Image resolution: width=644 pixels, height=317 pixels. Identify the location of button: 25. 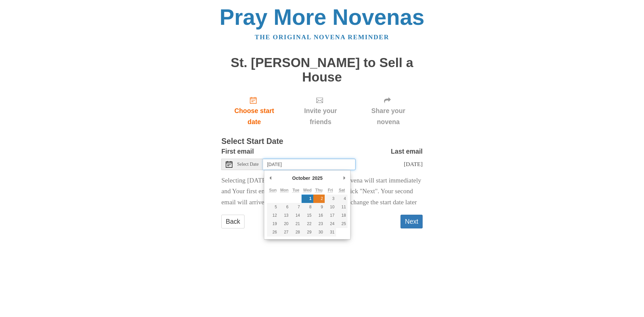
(342, 224).